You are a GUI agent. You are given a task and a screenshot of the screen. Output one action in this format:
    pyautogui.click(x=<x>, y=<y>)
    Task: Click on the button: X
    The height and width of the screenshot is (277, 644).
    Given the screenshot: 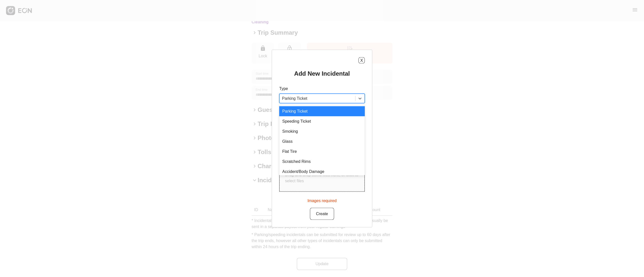 What is the action you would take?
    pyautogui.click(x=362, y=60)
    